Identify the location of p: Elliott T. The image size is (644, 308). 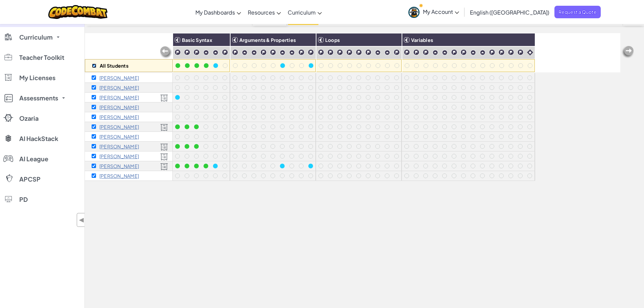
(119, 176).